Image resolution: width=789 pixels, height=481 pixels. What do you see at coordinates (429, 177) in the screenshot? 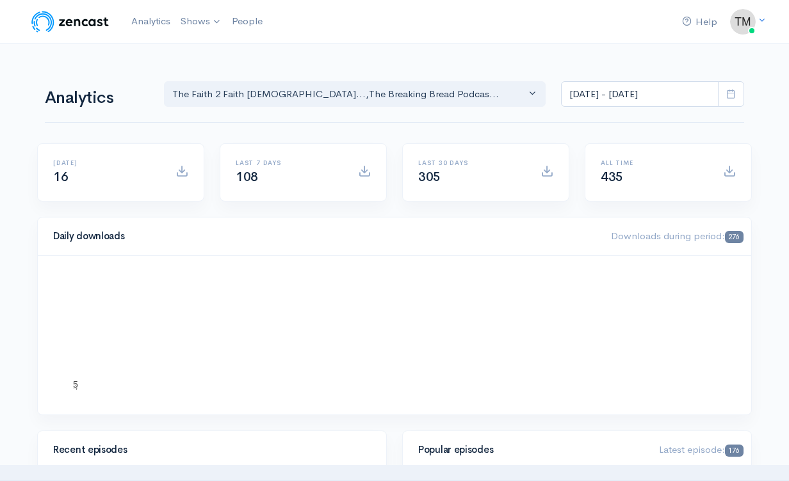
I see `span: 305` at bounding box center [429, 177].